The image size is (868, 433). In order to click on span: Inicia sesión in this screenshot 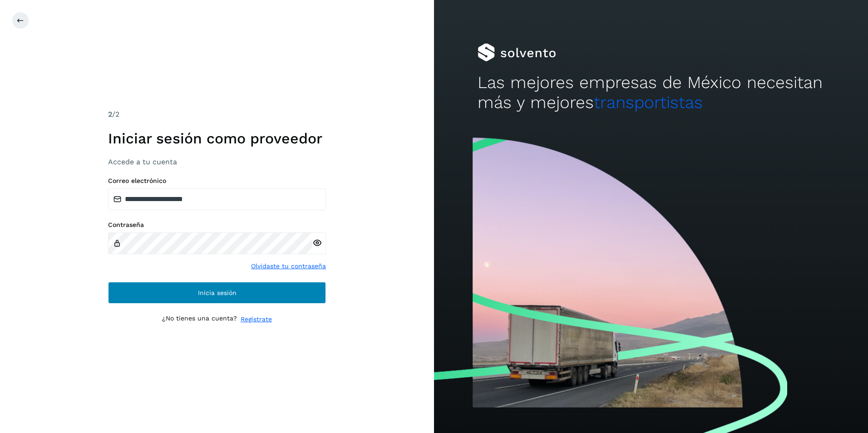, I will do `click(217, 293)`.